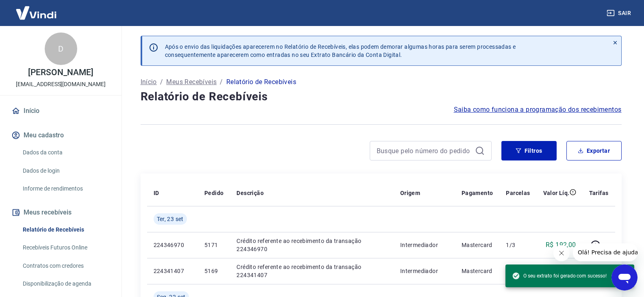 The image size is (644, 297). What do you see at coordinates (65, 266) in the screenshot?
I see `a: Contratos com credores` at bounding box center [65, 266].